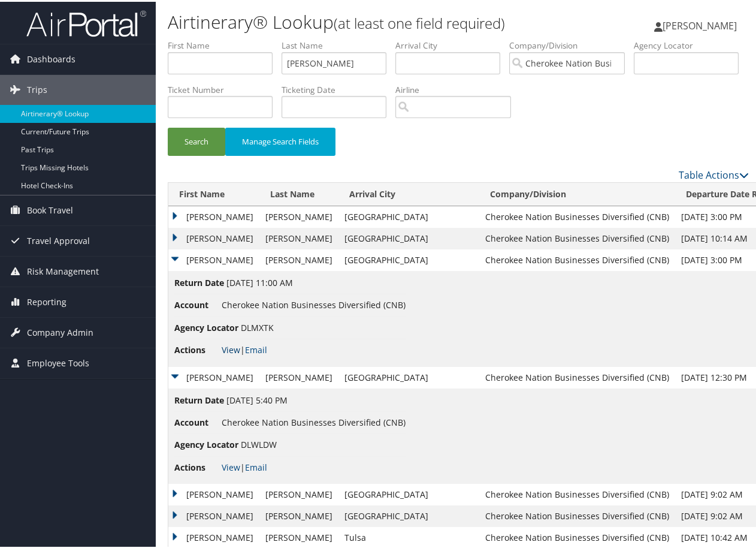  Describe the element at coordinates (86, 21) in the screenshot. I see `img: airportal-logo.png` at that location.